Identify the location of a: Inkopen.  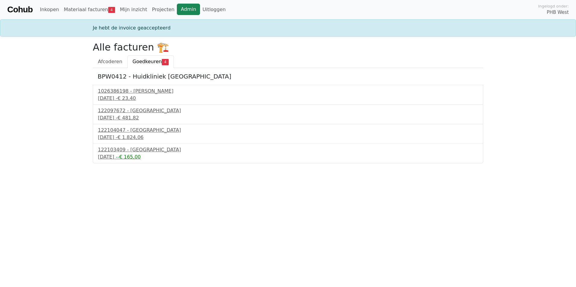
(49, 10).